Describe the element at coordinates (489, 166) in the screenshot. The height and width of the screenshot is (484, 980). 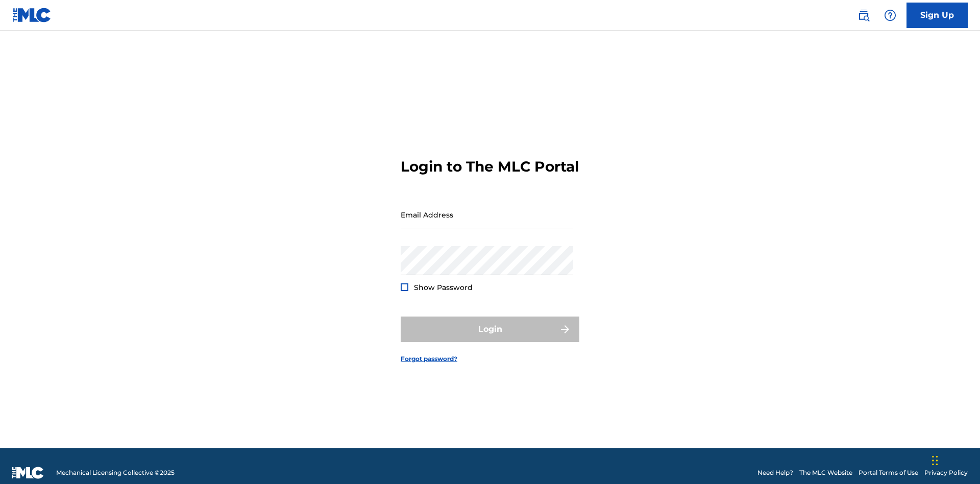
I see `h3: Login to The MLC Portal` at that location.